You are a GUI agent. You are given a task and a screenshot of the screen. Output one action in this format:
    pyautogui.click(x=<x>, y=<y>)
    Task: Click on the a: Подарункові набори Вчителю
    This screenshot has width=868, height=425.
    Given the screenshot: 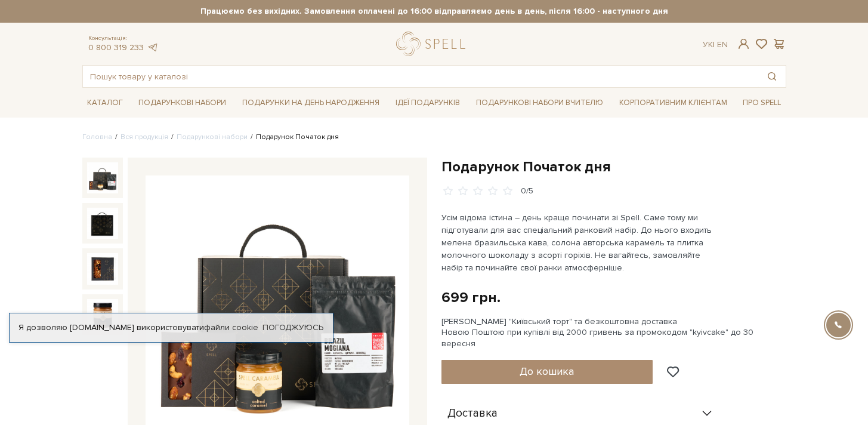 What is the action you would take?
    pyautogui.click(x=539, y=102)
    